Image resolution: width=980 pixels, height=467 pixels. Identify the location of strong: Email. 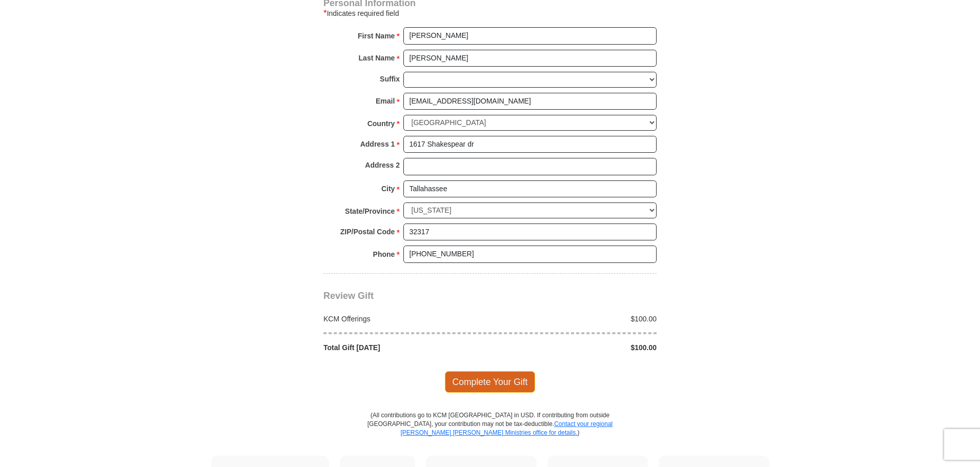
(385, 101).